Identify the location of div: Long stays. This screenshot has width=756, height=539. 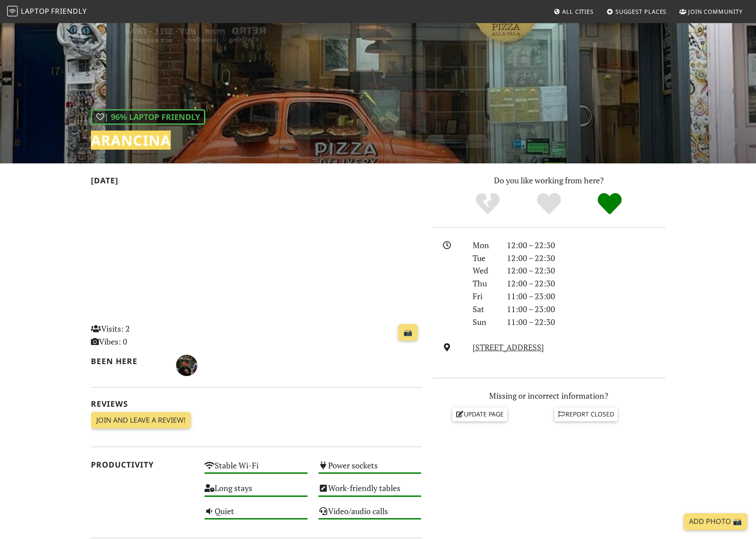
(256, 492).